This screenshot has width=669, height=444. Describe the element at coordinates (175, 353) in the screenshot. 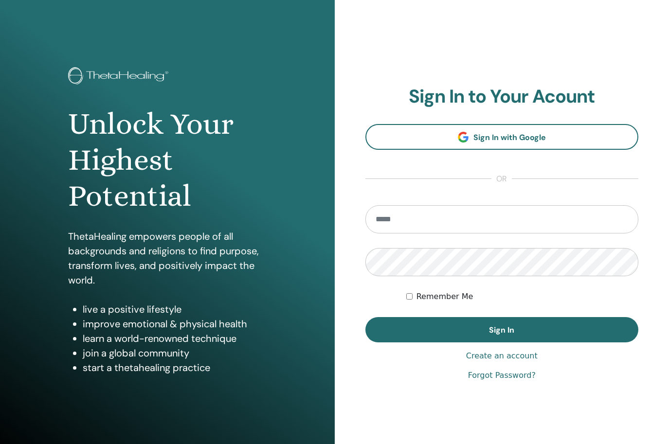

I see `li: join a global community` at that location.